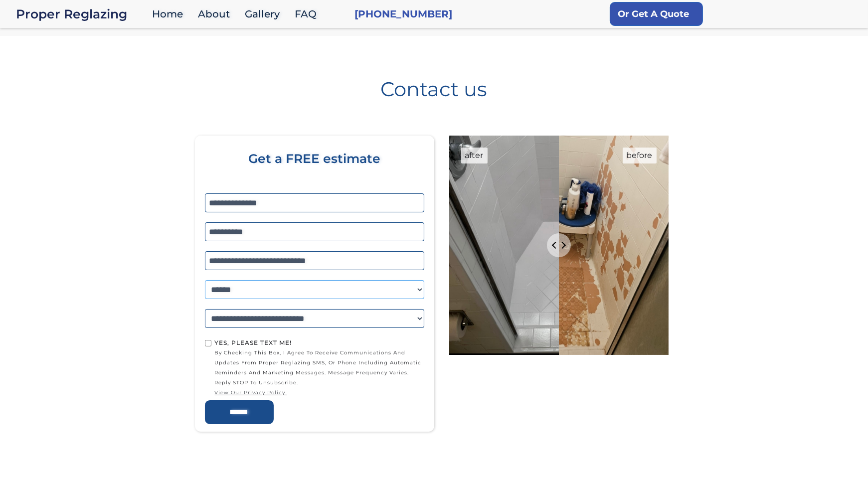 This screenshot has width=868, height=480. I want to click on a: Gallery, so click(265, 14).